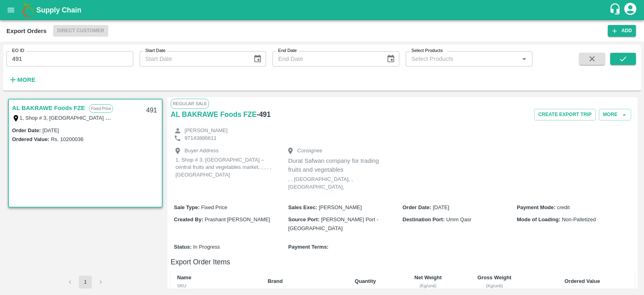 The image size is (644, 295). What do you see at coordinates (564, 207) in the screenshot?
I see `span: credit` at bounding box center [564, 207].